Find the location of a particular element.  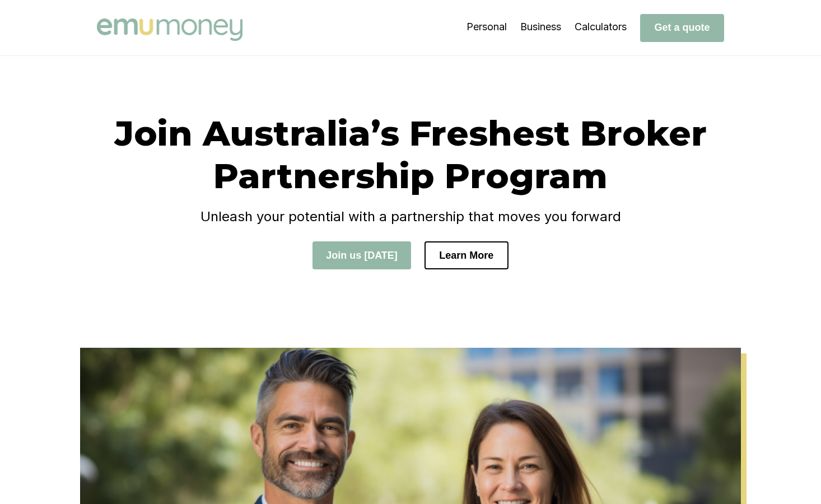

img: Emu Money logo is located at coordinates (170, 29).